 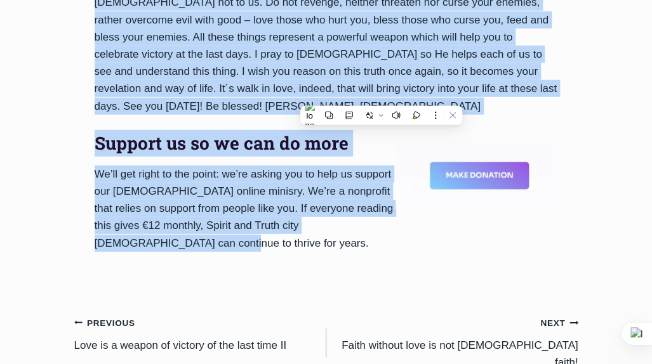 What do you see at coordinates (105, 324) in the screenshot?
I see `small: Previous` at bounding box center [105, 324].